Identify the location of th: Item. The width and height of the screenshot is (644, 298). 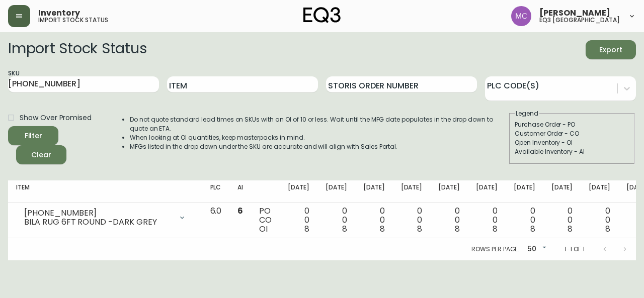
(105, 191).